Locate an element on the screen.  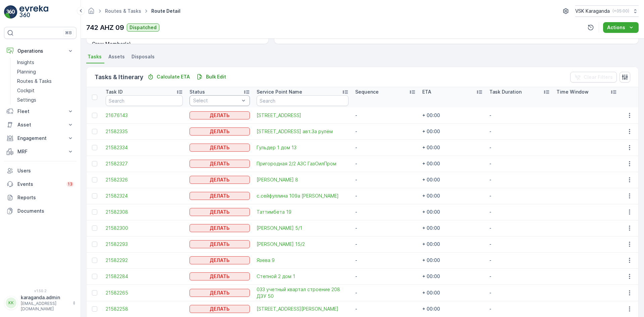
span: 21582258 is located at coordinates (145, 309).